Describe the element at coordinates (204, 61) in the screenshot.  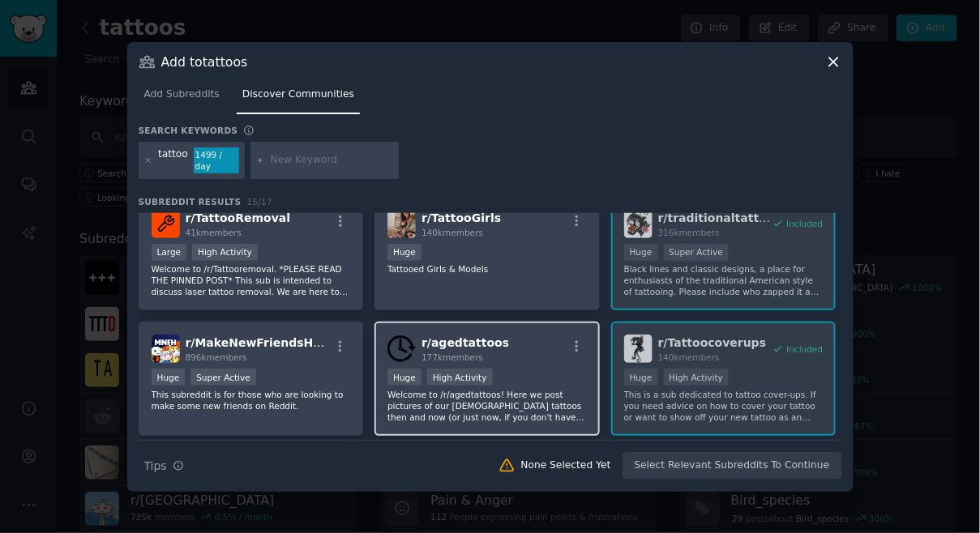
I see `h3: Add to tattoos` at that location.